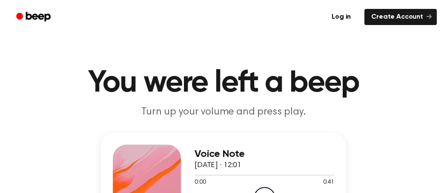 This screenshot has width=447, height=193. I want to click on p: Turn up your volume and press play., so click(223, 112).